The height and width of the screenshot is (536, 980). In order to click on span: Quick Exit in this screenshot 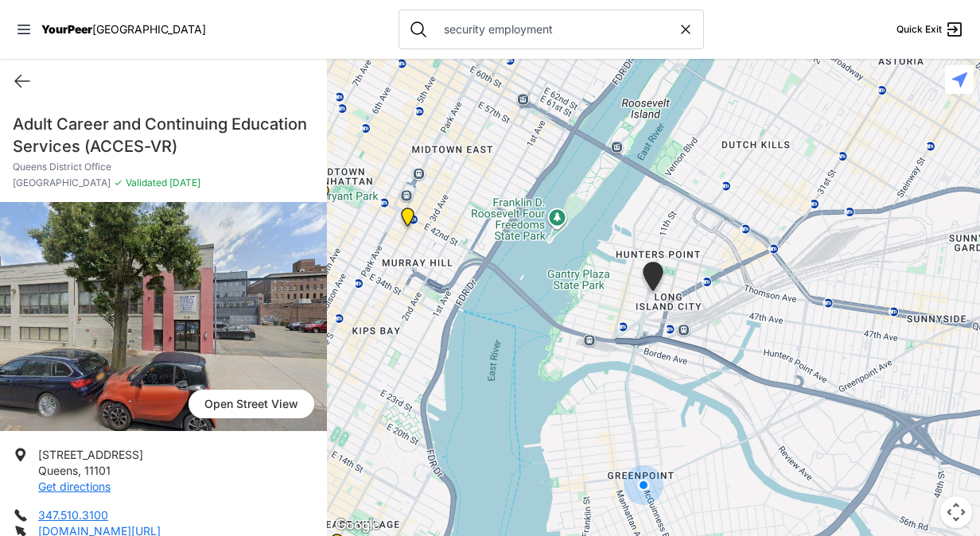, I will do `click(919, 29)`.